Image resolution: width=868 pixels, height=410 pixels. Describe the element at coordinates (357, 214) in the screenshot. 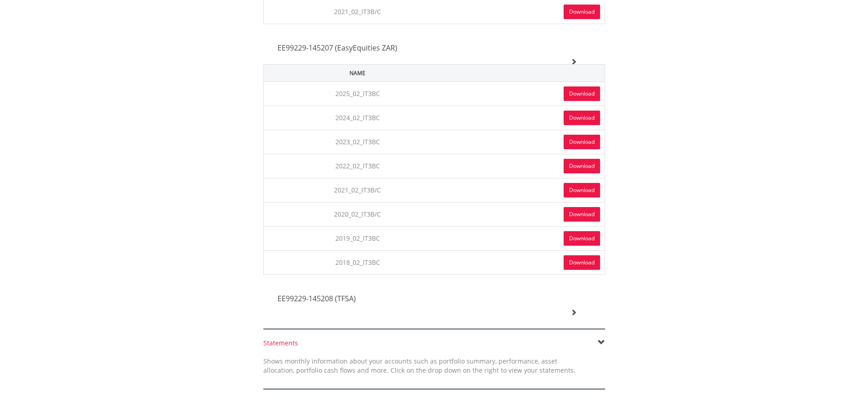

I see `td: 2020_02_IT3B/C` at that location.